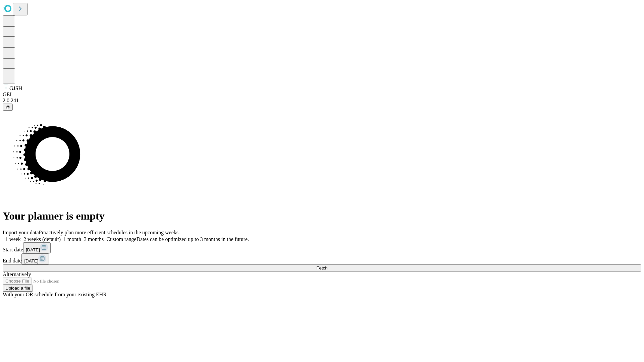 Image resolution: width=644 pixels, height=362 pixels. Describe the element at coordinates (322, 216) in the screenshot. I see `h1: Your planner is empty` at that location.